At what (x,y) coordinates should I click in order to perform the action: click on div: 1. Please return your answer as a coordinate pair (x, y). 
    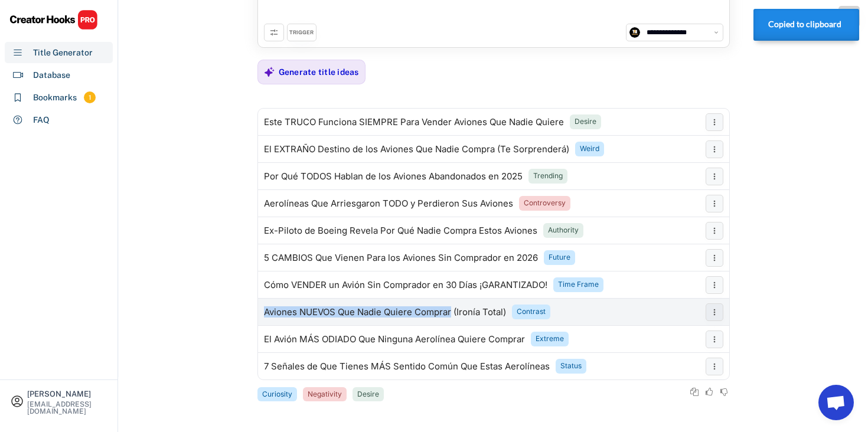
    Looking at the image, I should click on (90, 97).